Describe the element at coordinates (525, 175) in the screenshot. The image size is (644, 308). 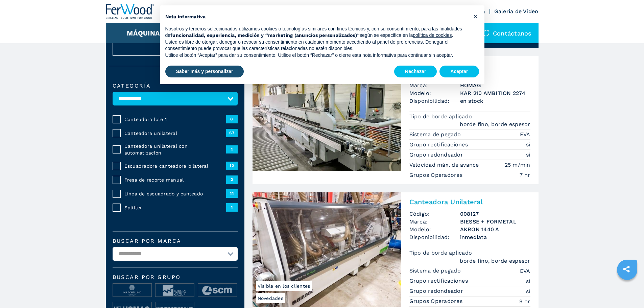
I see `em: 7 nr` at that location.